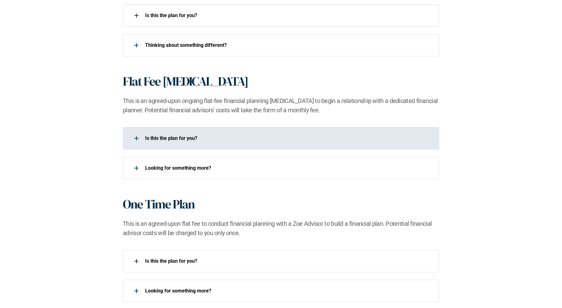 The image size is (562, 308). Describe the element at coordinates (288, 45) in the screenshot. I see `p: ​Thinking about something different?​` at that location.